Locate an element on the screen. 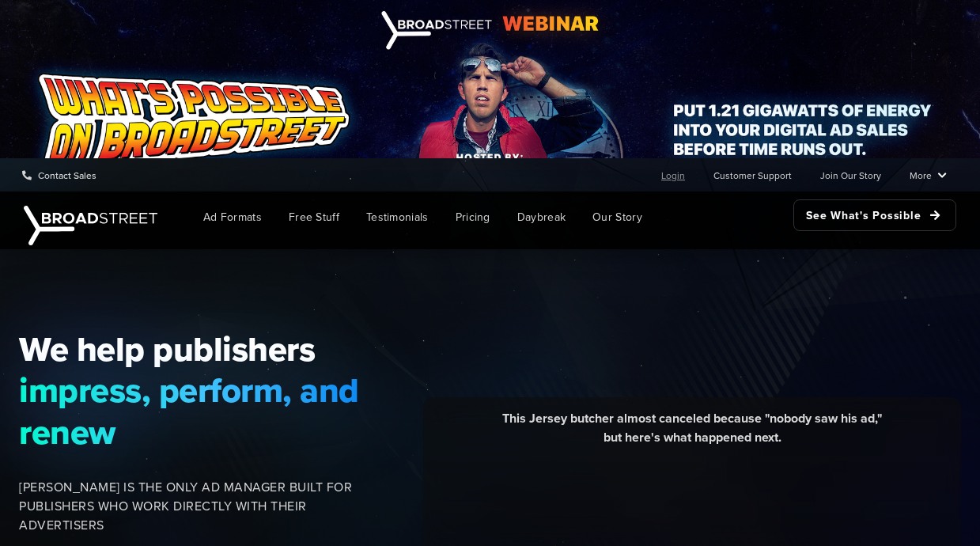 This screenshot has width=980, height=546. a: Login is located at coordinates (674, 175).